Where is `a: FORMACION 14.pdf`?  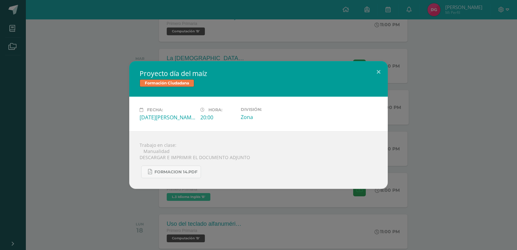
a: FORMACION 14.pdf is located at coordinates (171, 172).